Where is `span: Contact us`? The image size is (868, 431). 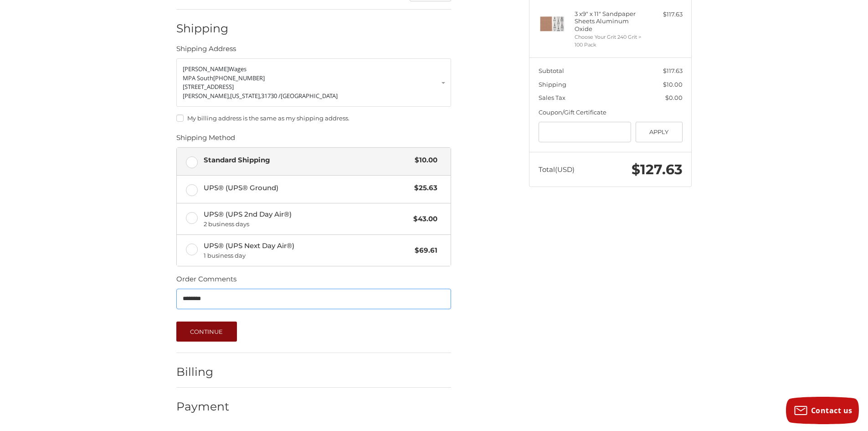
span: Contact us is located at coordinates (831, 410).